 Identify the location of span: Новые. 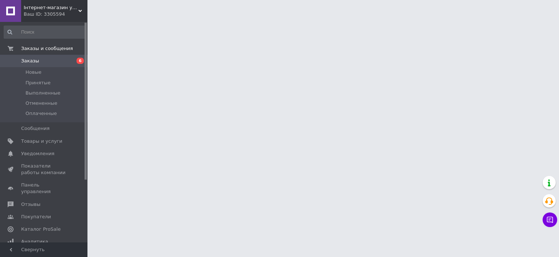
(34, 72).